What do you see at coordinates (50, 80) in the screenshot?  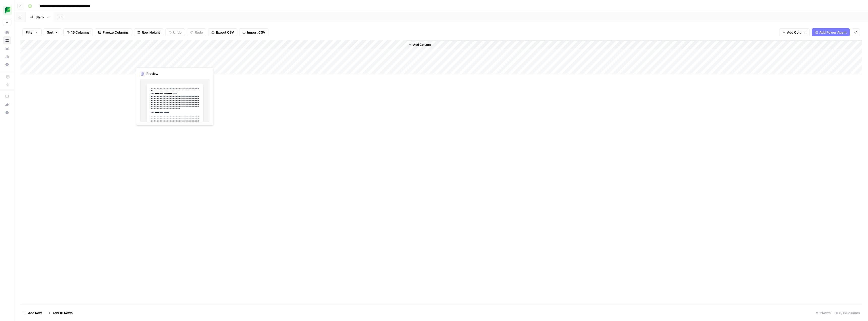 I see `div: Steven says…` at bounding box center [50, 80].